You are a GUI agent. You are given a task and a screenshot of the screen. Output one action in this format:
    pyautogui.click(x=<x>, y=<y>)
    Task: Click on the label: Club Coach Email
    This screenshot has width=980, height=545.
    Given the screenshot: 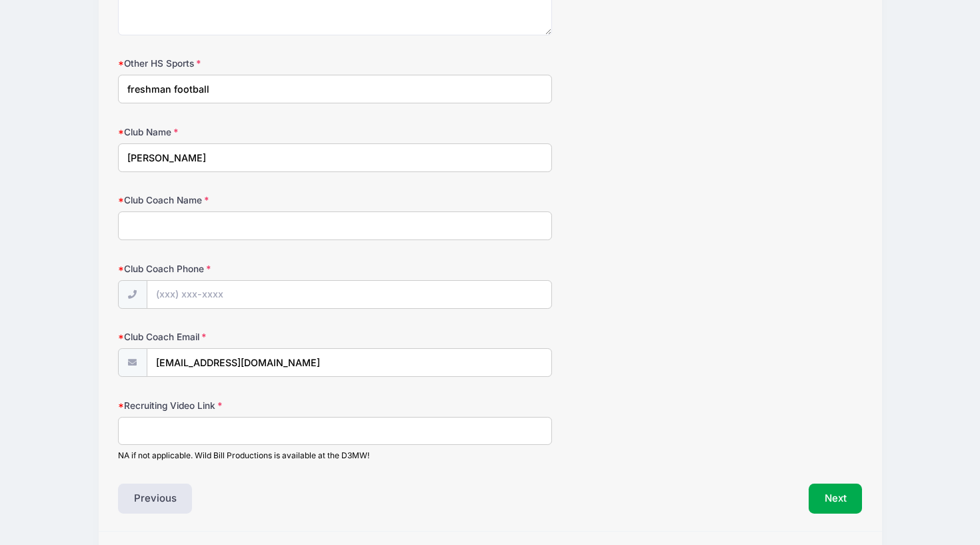 What is the action you would take?
    pyautogui.click(x=243, y=337)
    